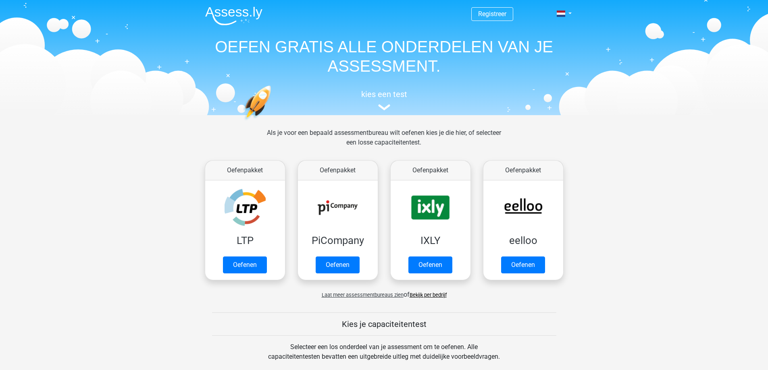 This screenshot has width=768, height=370. I want to click on a: Registreer, so click(492, 14).